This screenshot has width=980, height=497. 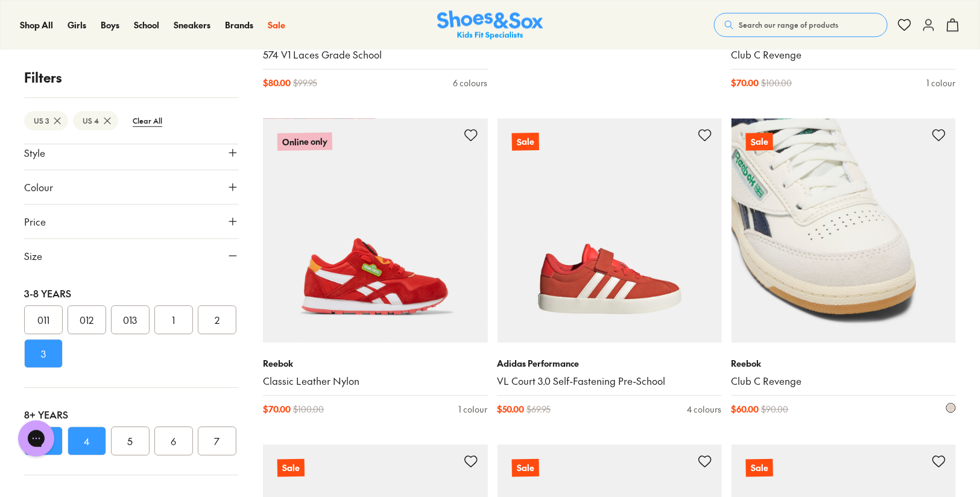 What do you see at coordinates (36, 25) in the screenshot?
I see `a: Shop All` at bounding box center [36, 25].